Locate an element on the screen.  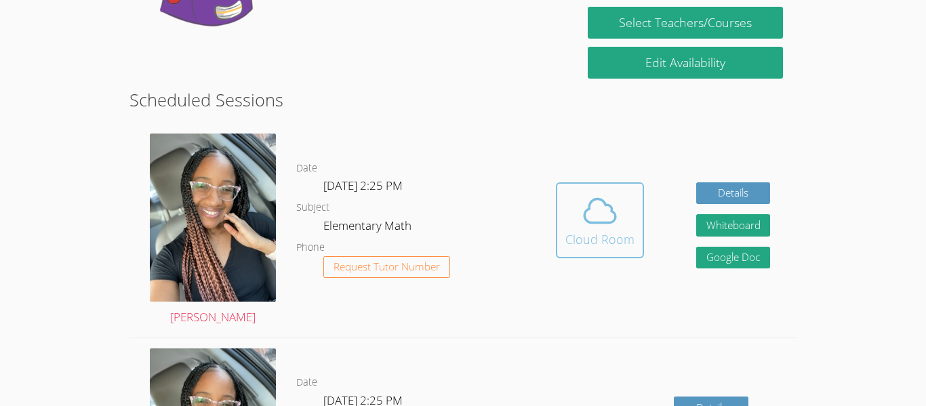
h2: Scheduled Sessions is located at coordinates (463, 100).